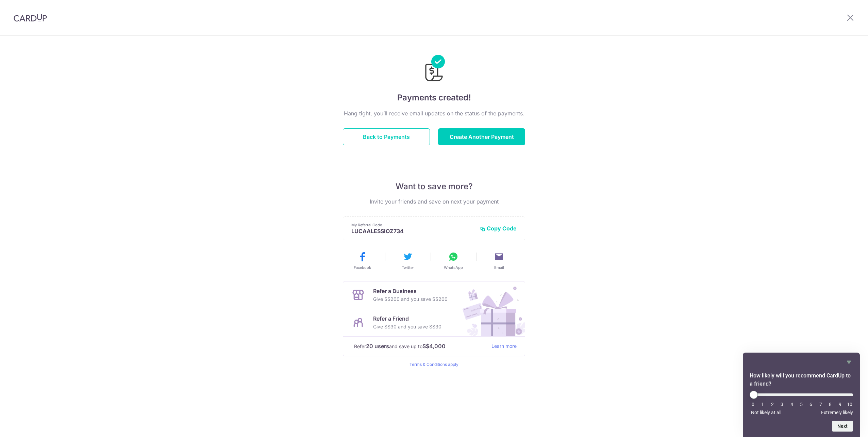 The height and width of the screenshot is (437, 868). Describe the element at coordinates (801, 405) in the screenshot. I see `li: 5` at that location.